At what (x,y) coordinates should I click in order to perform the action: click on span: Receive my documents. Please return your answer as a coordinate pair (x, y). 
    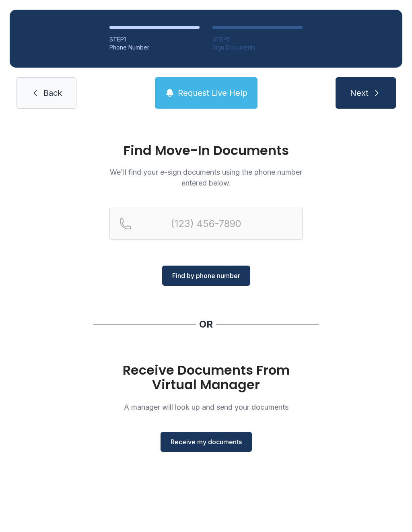
    Looking at the image, I should click on (206, 441).